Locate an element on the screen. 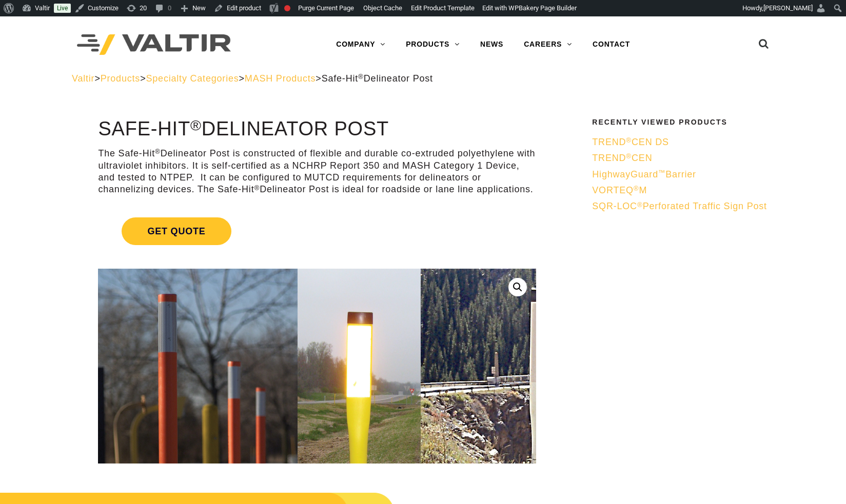 This screenshot has height=504, width=846. span: TREND CEN is located at coordinates (621, 158).